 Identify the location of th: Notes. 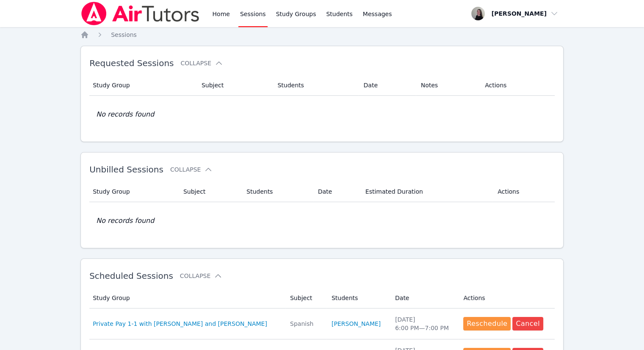
(448, 85).